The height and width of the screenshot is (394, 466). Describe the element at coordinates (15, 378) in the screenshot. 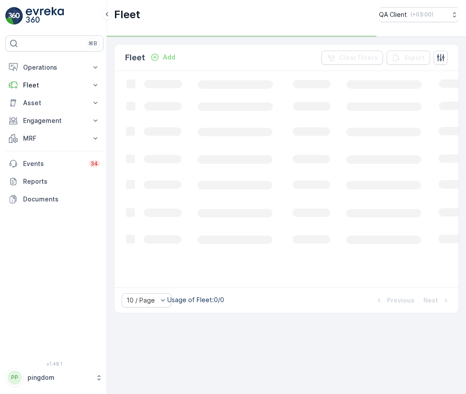

I see `div: PP` at that location.